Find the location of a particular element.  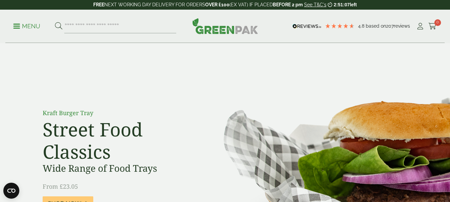

strong: OVER £100 is located at coordinates (217, 5).